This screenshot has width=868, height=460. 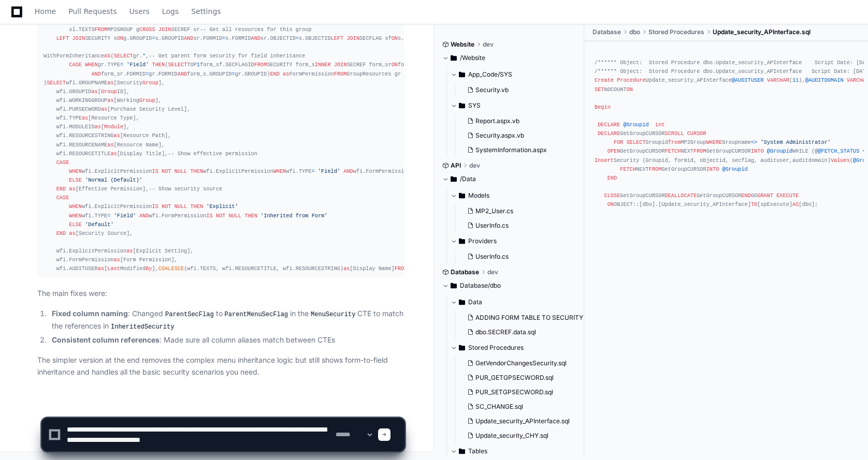 What do you see at coordinates (628, 169) in the screenshot?
I see `span: FETCH` at bounding box center [628, 169].